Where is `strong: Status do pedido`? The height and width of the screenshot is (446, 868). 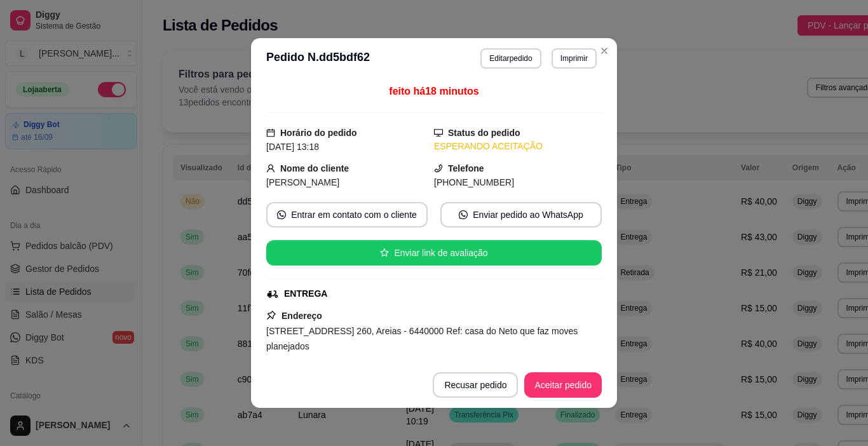
strong: Status do pedido is located at coordinates (484, 133).